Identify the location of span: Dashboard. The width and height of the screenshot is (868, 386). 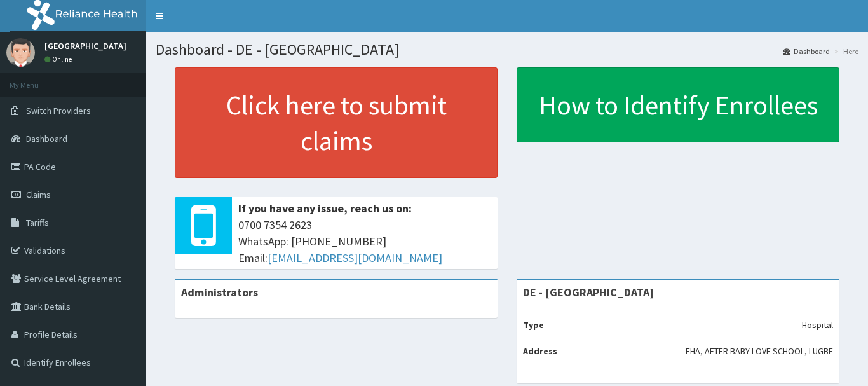
(46, 139).